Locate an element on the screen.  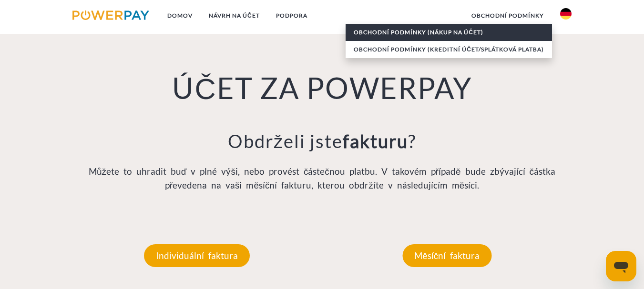
a: Obchodní podmínky (kreditní účet/splátková platba) is located at coordinates (449, 49).